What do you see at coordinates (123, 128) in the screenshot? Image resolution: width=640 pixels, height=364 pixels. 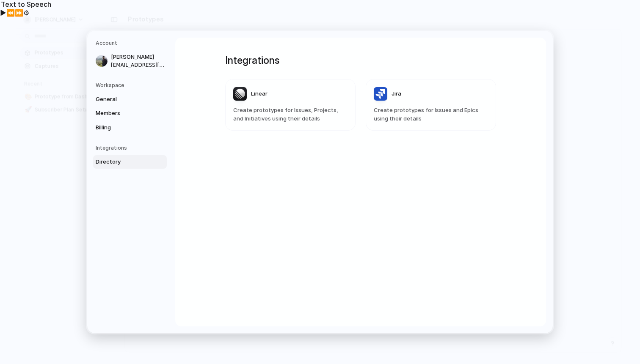 I see `span: Billing` at bounding box center [123, 128].